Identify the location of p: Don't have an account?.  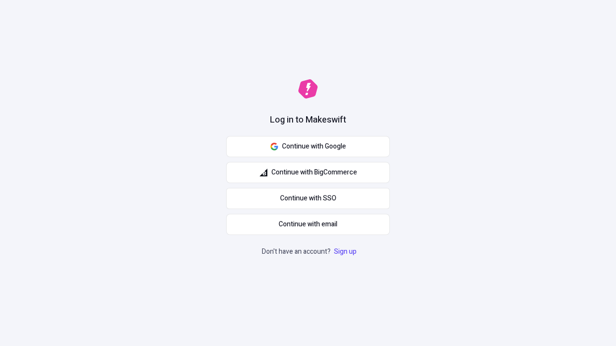
(310, 252).